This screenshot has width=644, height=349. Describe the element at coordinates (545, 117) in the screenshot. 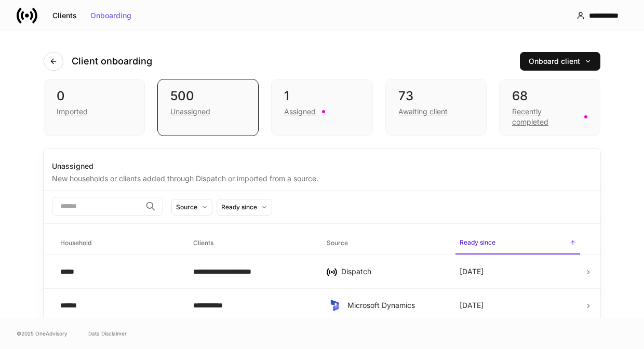

I see `div: Recently completed` at that location.